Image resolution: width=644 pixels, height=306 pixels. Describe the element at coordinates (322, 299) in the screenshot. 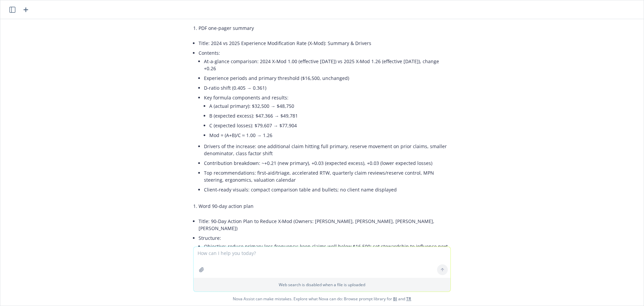

I see `span: Nova Assist can make mistakes. Explore what Nova can do: Browse prompt library for and` at that location.